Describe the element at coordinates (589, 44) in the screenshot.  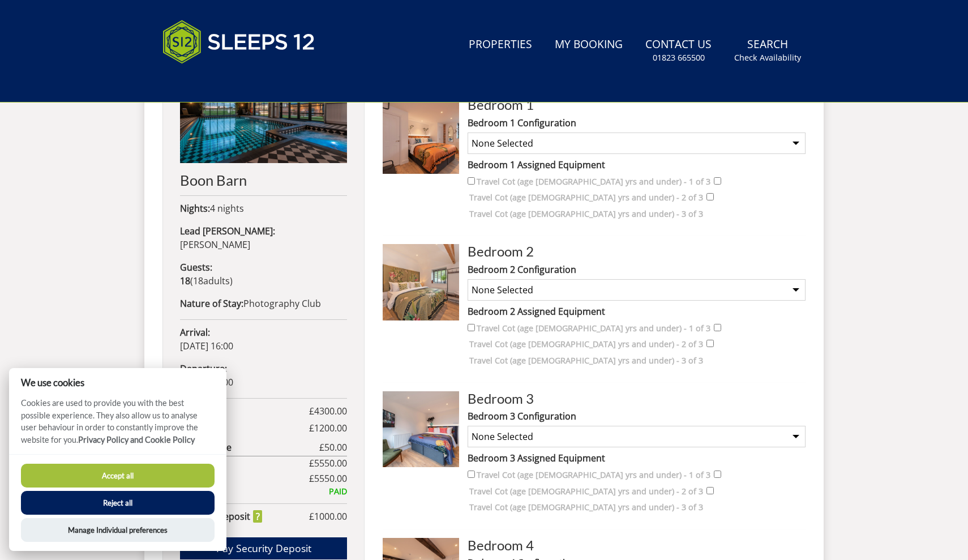
I see `a: My Booking` at that location.